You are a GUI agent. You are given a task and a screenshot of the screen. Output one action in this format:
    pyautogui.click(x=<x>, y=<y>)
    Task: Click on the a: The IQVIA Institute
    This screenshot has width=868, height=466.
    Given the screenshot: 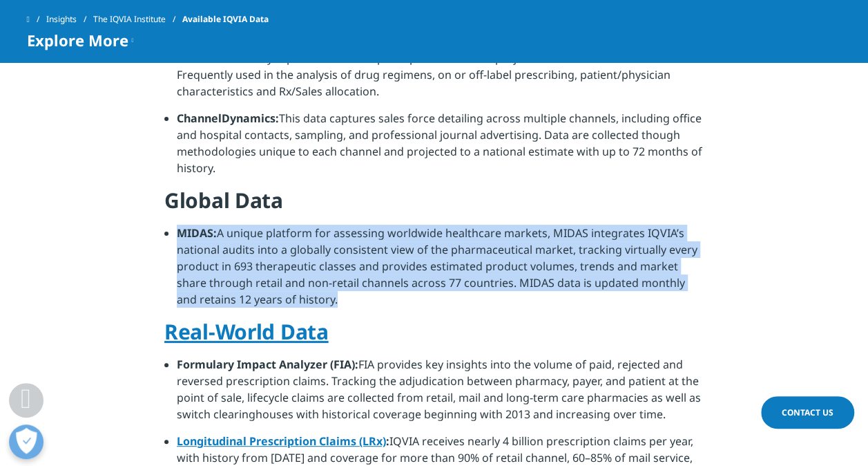 What is the action you would take?
    pyautogui.click(x=137, y=19)
    